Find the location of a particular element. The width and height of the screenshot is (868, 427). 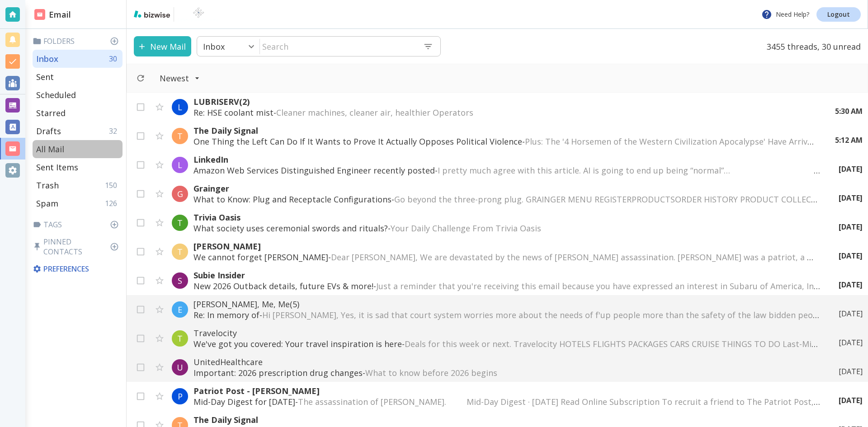

p: Grainger is located at coordinates (507, 189).